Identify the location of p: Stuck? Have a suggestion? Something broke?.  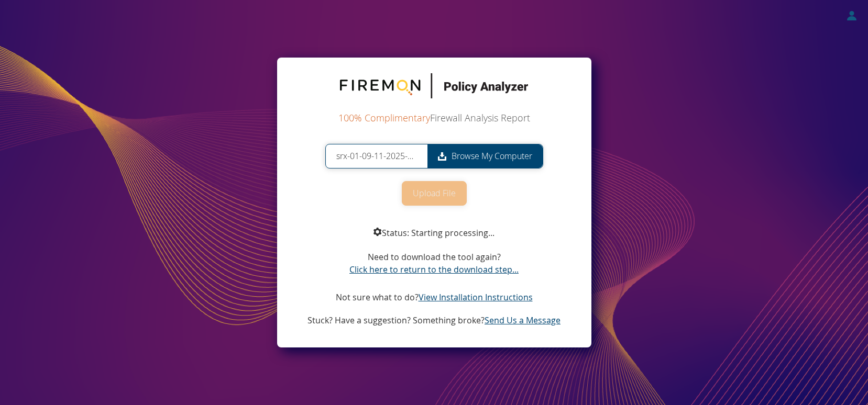
(434, 320).